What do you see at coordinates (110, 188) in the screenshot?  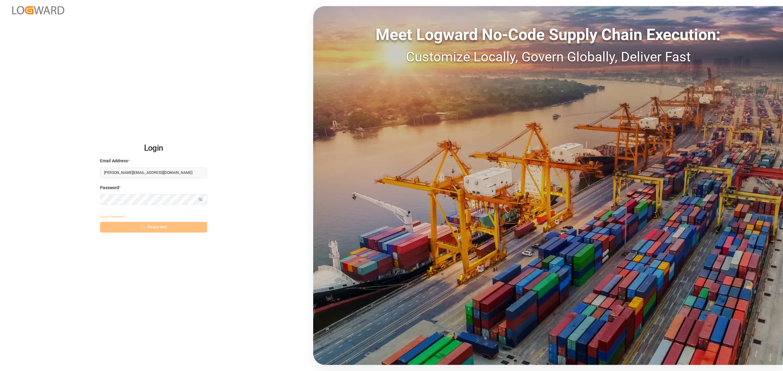 I see `span: Password` at bounding box center [110, 188].